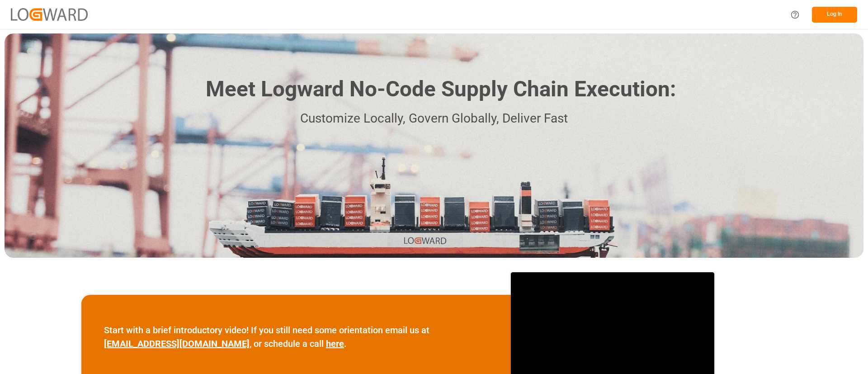  What do you see at coordinates (434, 118) in the screenshot?
I see `p: Customize Locally, Govern Globally, Deliver Fast` at bounding box center [434, 118].